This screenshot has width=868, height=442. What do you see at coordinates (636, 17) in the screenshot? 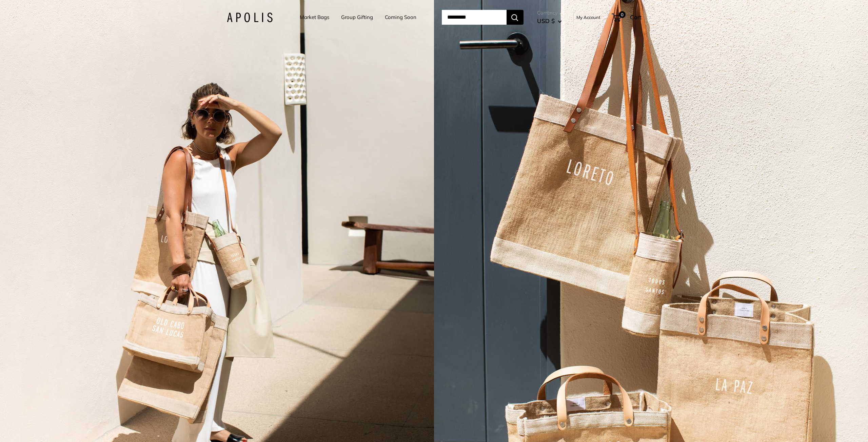
I see `span: Cart` at bounding box center [636, 17].